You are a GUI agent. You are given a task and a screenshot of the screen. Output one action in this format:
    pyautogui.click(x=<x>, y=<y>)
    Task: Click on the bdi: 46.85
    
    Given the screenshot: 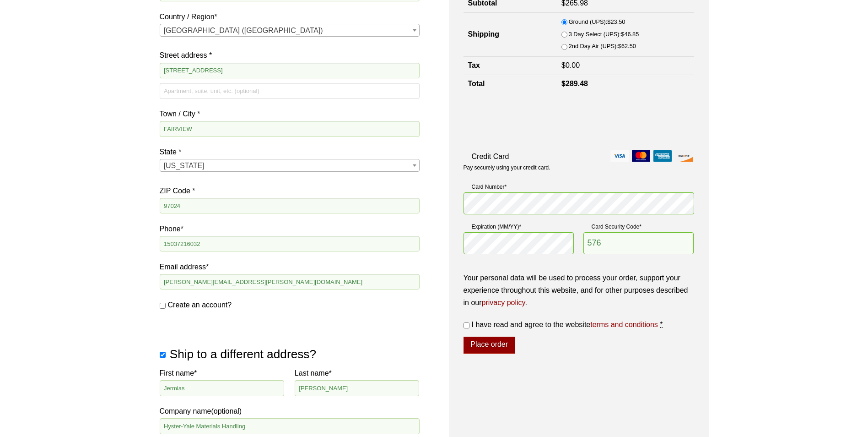 What is the action you would take?
    pyautogui.click(x=630, y=34)
    